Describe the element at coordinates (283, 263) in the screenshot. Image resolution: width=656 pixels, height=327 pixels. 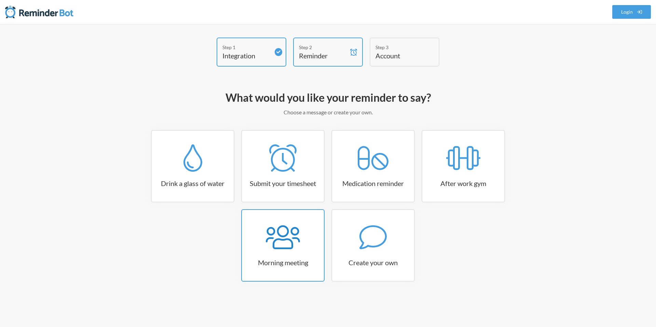
I see `h3: Morning meeting` at that location.